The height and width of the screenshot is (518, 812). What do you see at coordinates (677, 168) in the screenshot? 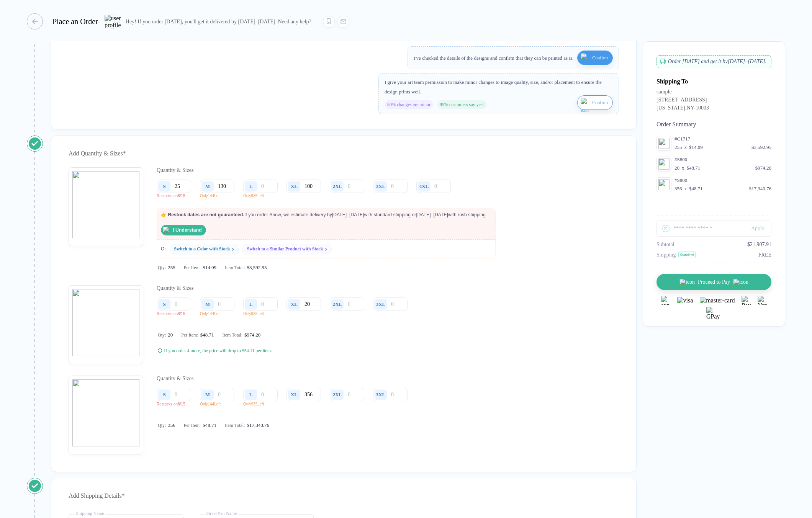
I see `div: 20` at bounding box center [677, 168].